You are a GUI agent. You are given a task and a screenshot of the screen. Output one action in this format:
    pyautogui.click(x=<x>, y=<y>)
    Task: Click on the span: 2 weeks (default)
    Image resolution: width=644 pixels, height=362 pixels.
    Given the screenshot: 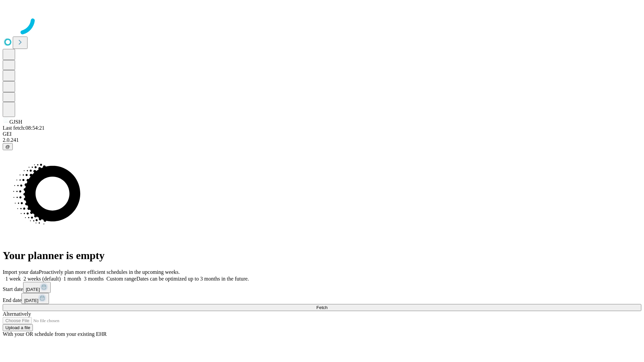 What is the action you would take?
    pyautogui.click(x=42, y=279)
    